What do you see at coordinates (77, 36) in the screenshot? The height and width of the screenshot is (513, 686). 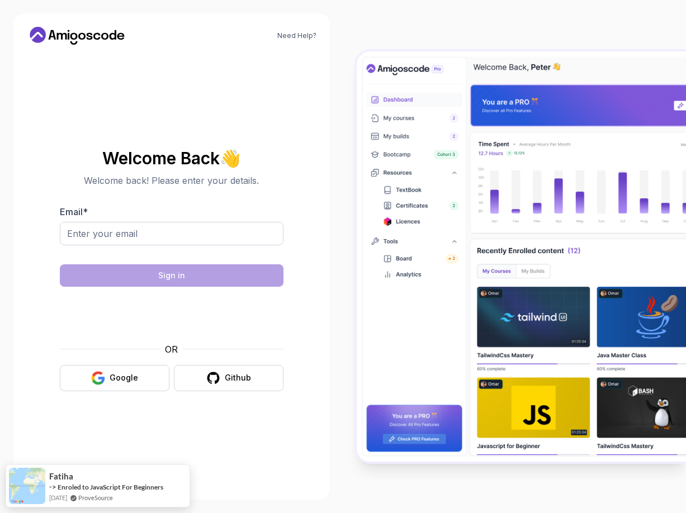 I see `a: Home link` at bounding box center [77, 36].